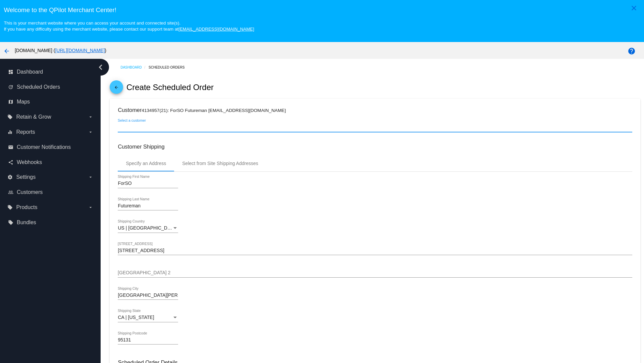  Describe the element at coordinates (148, 184) in the screenshot. I see `input: Shipping First Name` at that location.